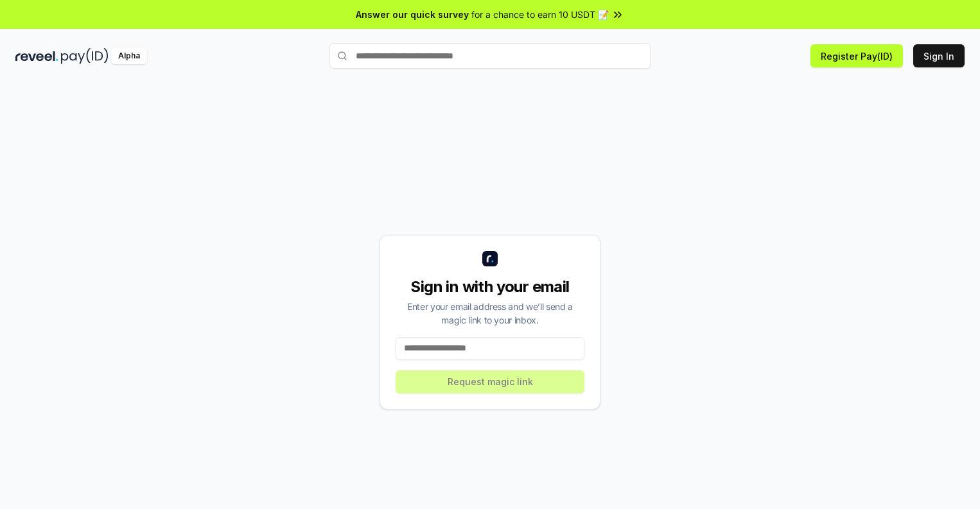  Describe the element at coordinates (490, 313) in the screenshot. I see `div: Enter your email address and we’ll send a magic link to your inbox.` at that location.